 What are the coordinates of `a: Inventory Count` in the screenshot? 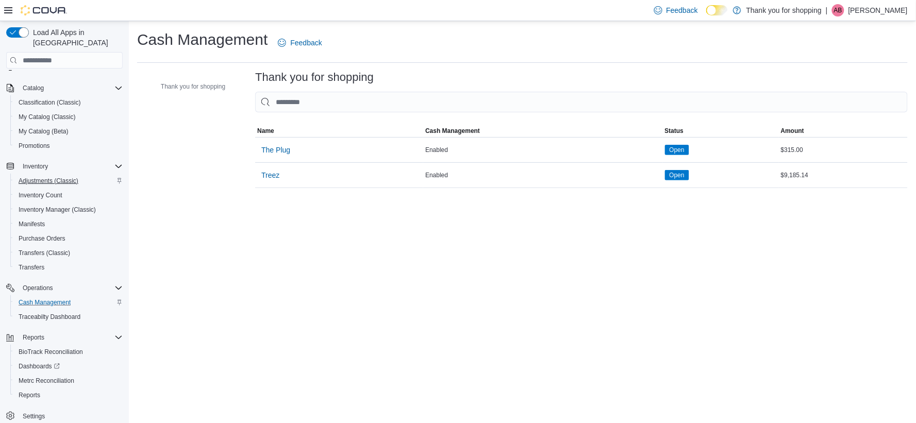 It's located at (40, 195).